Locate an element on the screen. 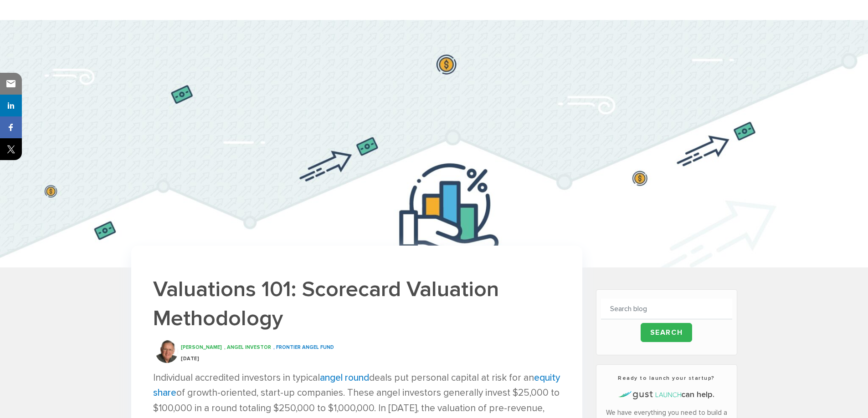 Image resolution: width=868 pixels, height=418 pixels. h3: Ready to launch your startup? is located at coordinates (666, 378).